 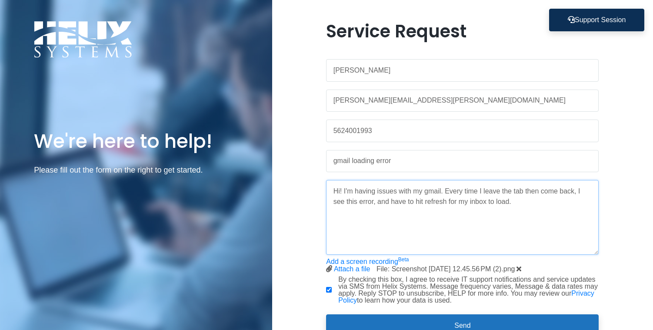 What do you see at coordinates (462, 161) in the screenshot?
I see `input: Subject` at bounding box center [462, 161].